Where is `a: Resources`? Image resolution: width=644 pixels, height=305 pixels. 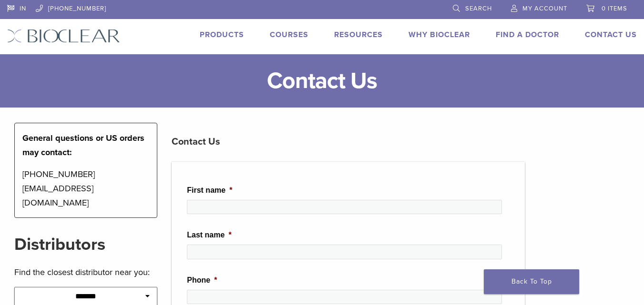
a: Resources is located at coordinates (358, 35).